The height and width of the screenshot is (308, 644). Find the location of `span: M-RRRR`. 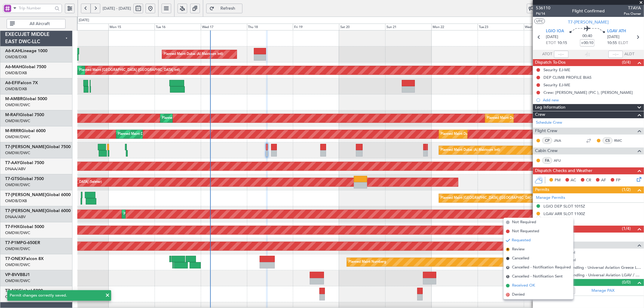

span: M-RRRR is located at coordinates (13, 131).